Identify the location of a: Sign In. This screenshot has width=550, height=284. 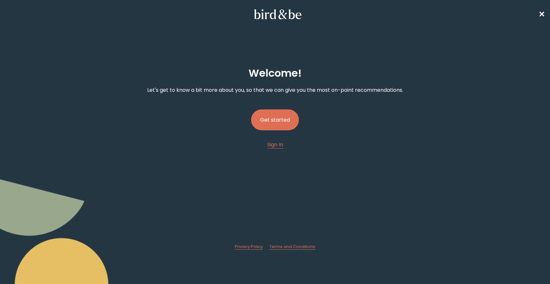
(275, 144).